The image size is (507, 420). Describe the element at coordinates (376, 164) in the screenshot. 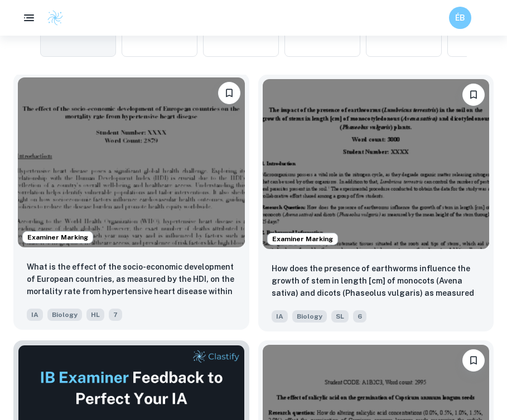

I see `img: Biology IA example thumbnail: How does the presence of earthworms infl` at that location.